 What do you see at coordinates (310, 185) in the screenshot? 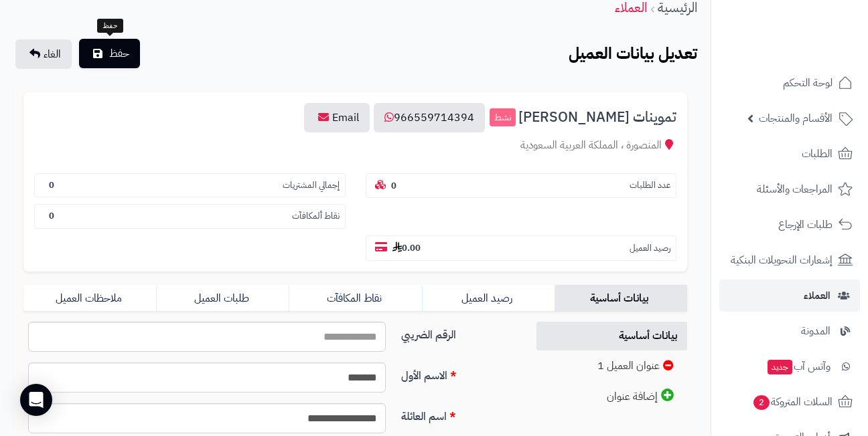
I see `small: إجمالي المشتريات` at bounding box center [310, 185].